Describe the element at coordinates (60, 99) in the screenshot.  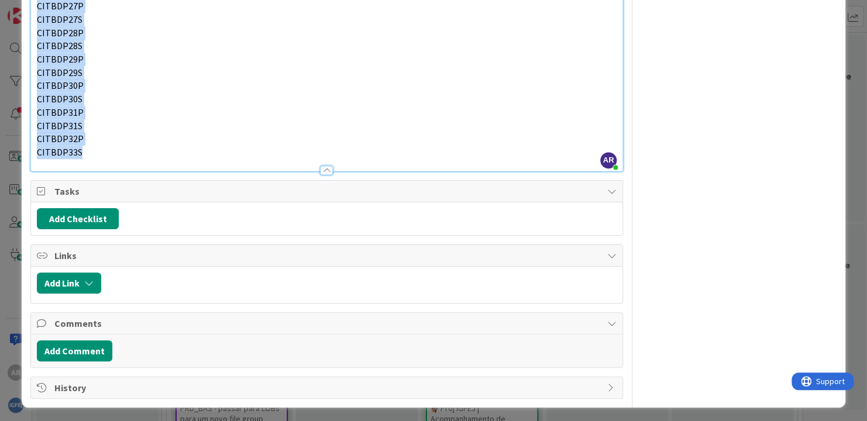
I see `span: CITBDP30S` at that location.